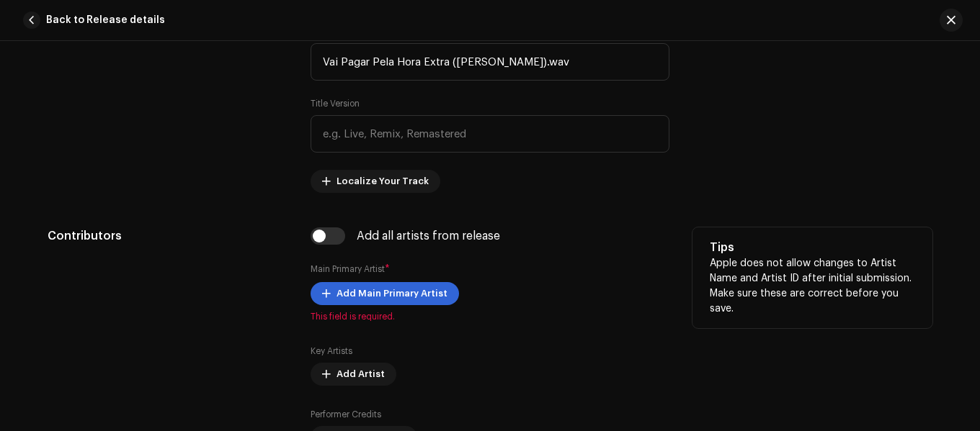 The width and height of the screenshot is (980, 431). Describe the element at coordinates (490, 134) in the screenshot. I see `input: e.g. Live, Remix, Remastered` at that location.